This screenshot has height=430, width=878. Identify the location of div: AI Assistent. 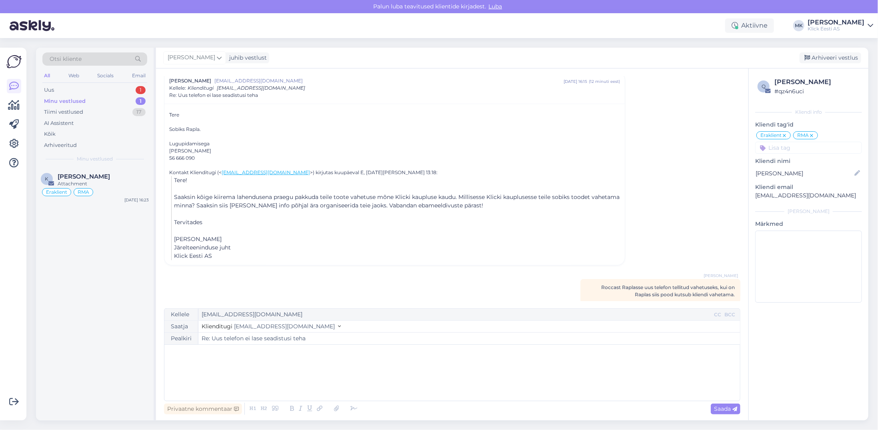
(59, 123).